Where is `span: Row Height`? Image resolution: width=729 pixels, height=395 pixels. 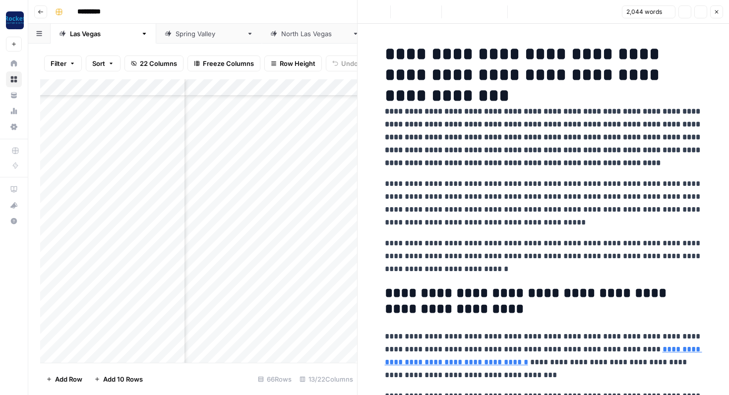 span: Row Height is located at coordinates (298, 63).